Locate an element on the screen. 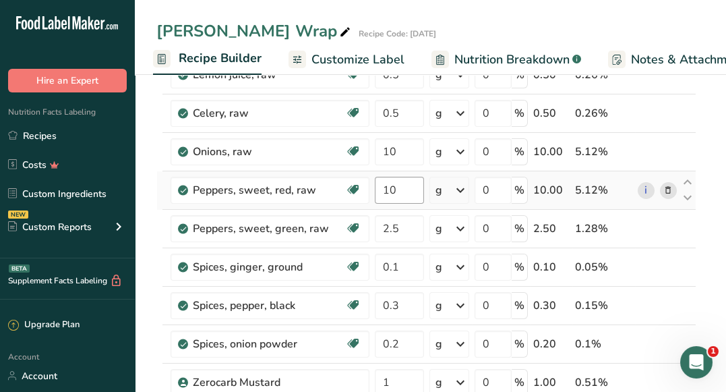  div: Celery, raw is located at coordinates (269, 113).